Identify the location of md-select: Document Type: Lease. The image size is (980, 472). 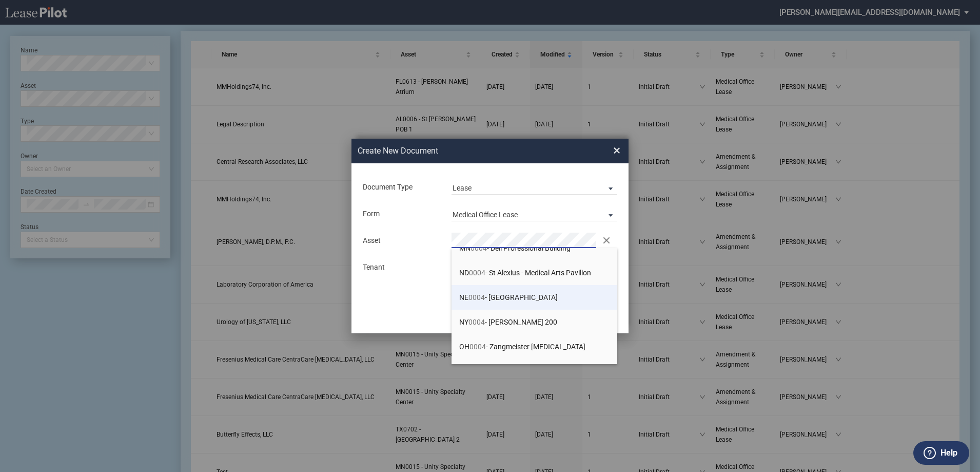
(534, 187).